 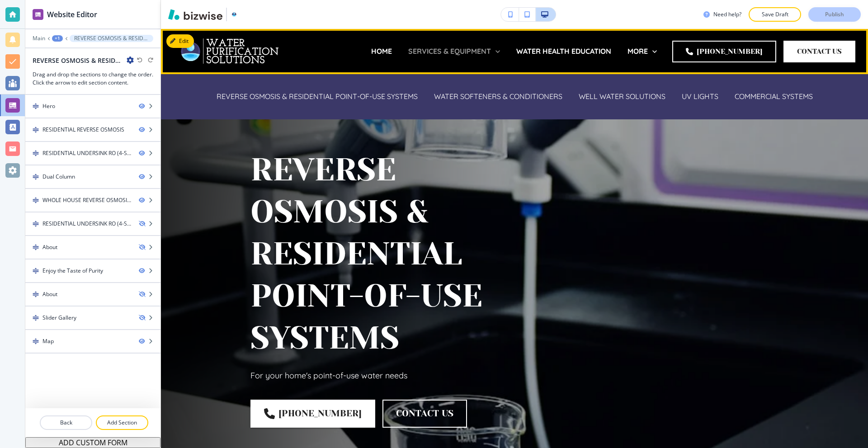 I want to click on div: DragMap, so click(x=93, y=342).